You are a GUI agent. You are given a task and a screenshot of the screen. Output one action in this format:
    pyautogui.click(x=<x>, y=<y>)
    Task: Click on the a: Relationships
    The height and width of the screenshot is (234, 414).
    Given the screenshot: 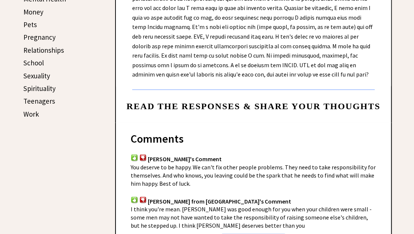 What is the action you would take?
    pyautogui.click(x=43, y=50)
    